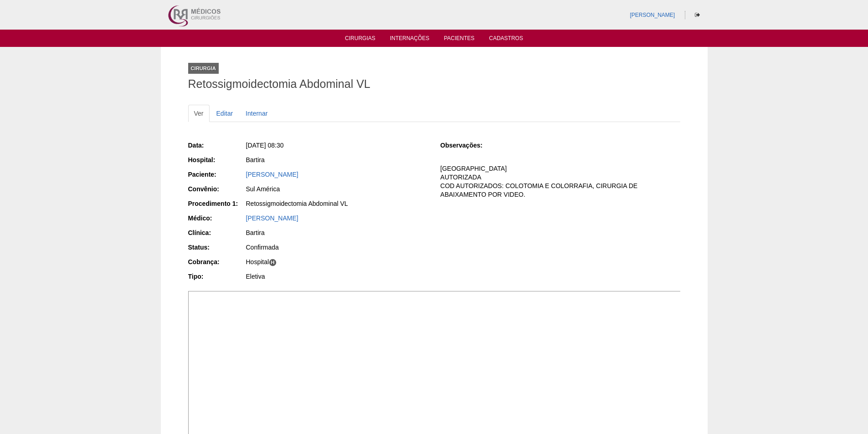 The image size is (868, 434). What do you see at coordinates (336, 203) in the screenshot?
I see `div: Retossigmoidectomia Abdominal VL` at bounding box center [336, 203].